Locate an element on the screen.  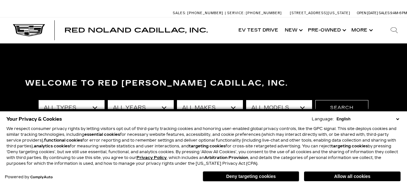
span: Your Privacy & Cookies is located at coordinates (34, 119).